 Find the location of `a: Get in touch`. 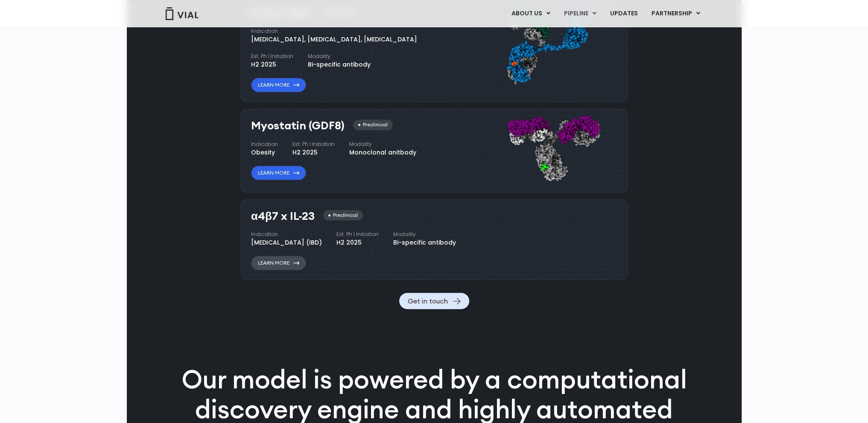

a: Get in touch is located at coordinates (434, 301).